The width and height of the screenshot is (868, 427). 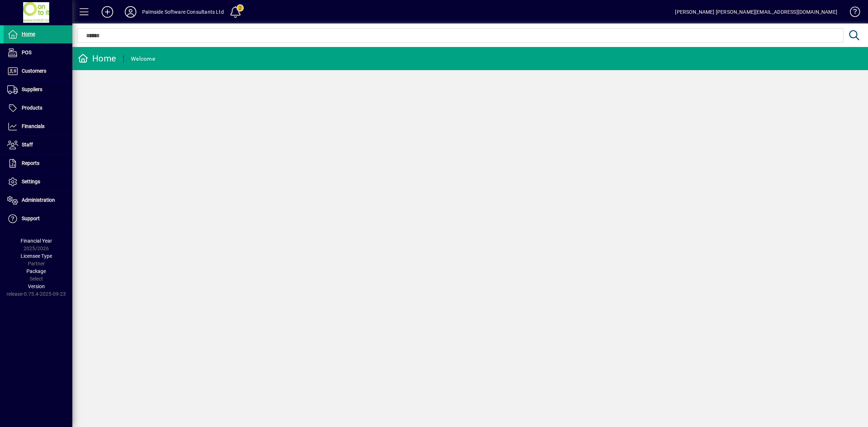 I want to click on div: Palmside Software Consultants Ltd, so click(x=183, y=12).